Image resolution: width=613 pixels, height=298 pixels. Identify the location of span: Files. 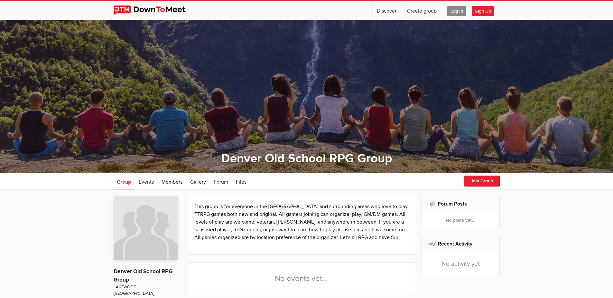
(241, 182).